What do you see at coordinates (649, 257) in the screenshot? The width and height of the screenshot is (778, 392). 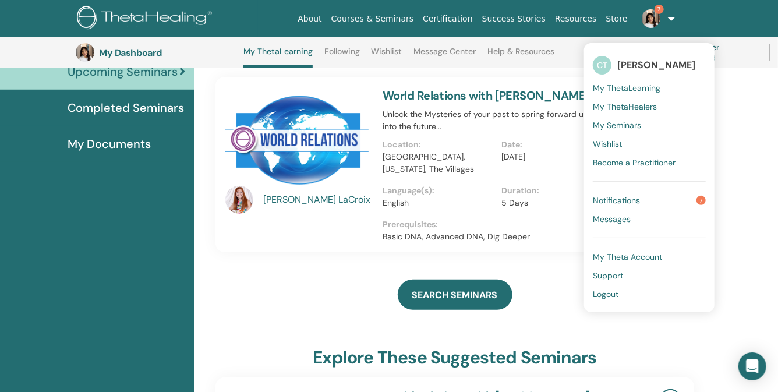 I see `a: My Theta Account` at bounding box center [649, 257].